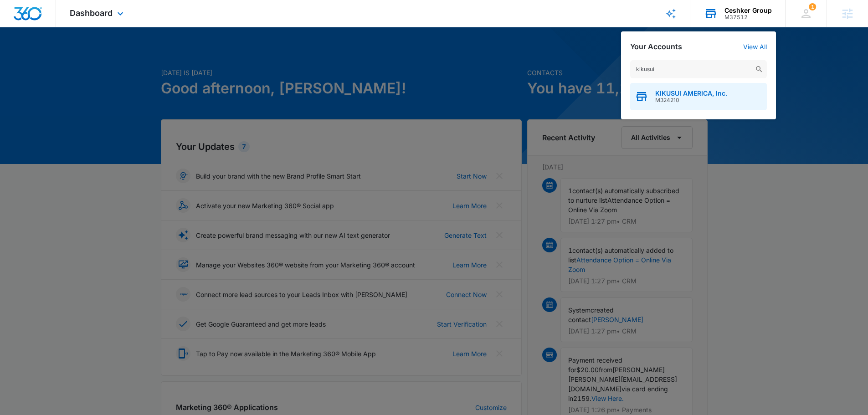  Describe the element at coordinates (691, 93) in the screenshot. I see `span: KIKUSUI AMERICA, Inc.` at that location.